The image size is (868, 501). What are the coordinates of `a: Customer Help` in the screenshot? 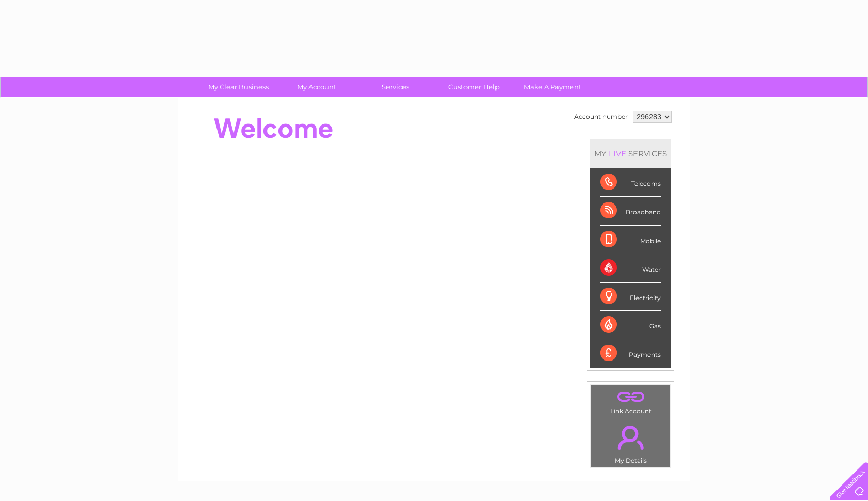 It's located at (474, 86).